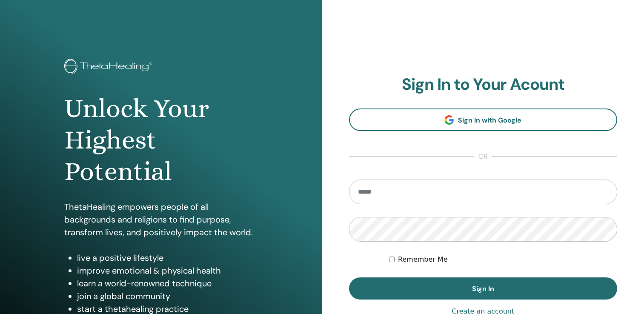  Describe the element at coordinates (167, 296) in the screenshot. I see `li: join a global community` at that location.